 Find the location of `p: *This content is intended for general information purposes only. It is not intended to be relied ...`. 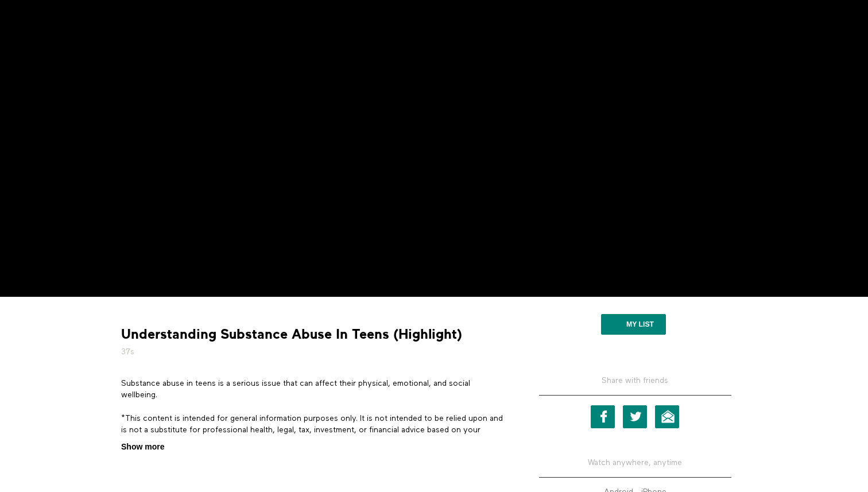

p: *This content is intended for general information purposes only. It is not intended to be relied ... is located at coordinates (314, 436).